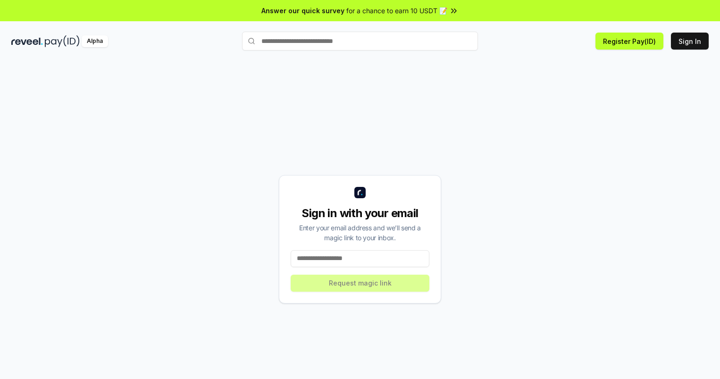  I want to click on button: Sign In, so click(690, 41).